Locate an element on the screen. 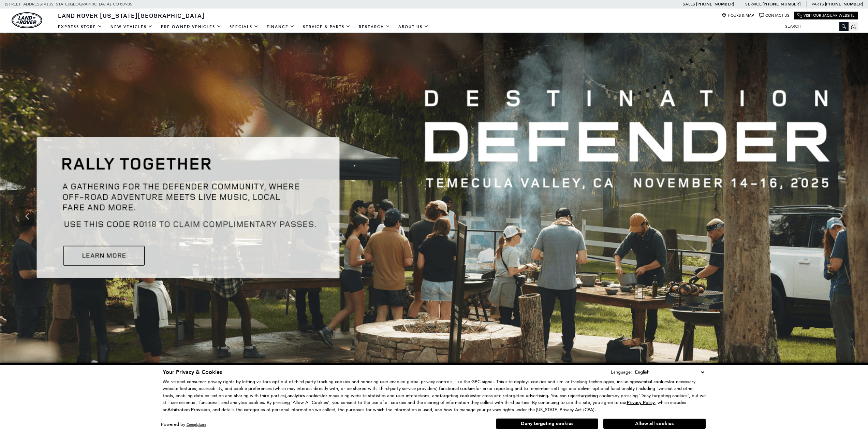 This screenshot has width=868, height=434. a: Specials is located at coordinates (244, 26).